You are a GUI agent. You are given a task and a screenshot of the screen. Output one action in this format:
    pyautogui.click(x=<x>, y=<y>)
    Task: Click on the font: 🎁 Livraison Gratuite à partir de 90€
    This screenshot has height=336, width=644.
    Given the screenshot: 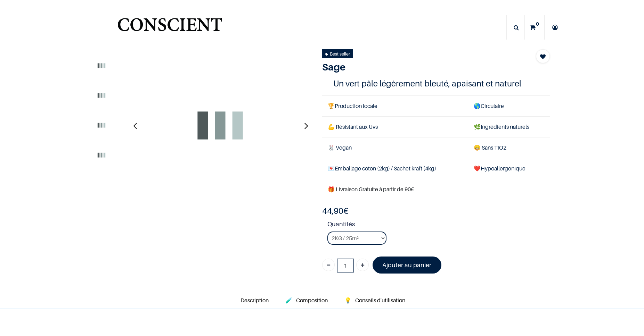 What is the action you would take?
    pyautogui.click(x=371, y=189)
    